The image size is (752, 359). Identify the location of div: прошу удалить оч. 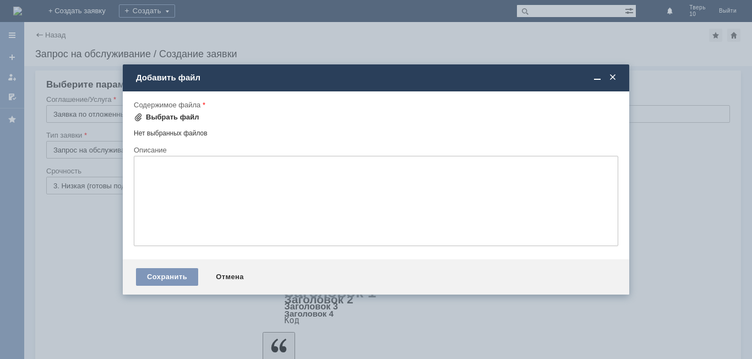
(83, 9).